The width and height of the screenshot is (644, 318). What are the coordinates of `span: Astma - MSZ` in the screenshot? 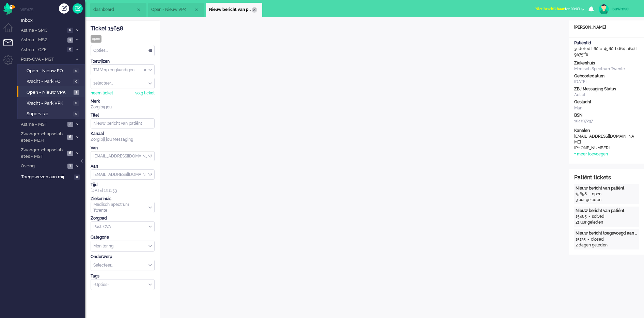 It's located at (42, 40).